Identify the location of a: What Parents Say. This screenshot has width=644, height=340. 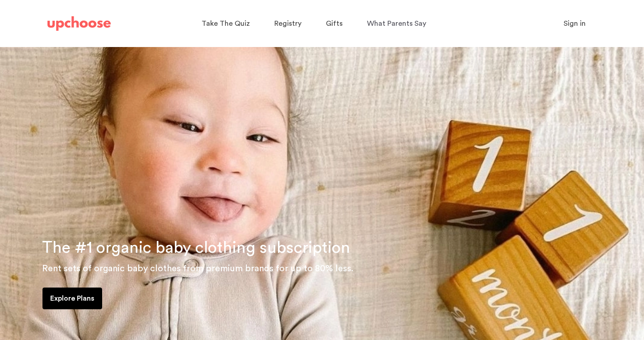
(398, 24).